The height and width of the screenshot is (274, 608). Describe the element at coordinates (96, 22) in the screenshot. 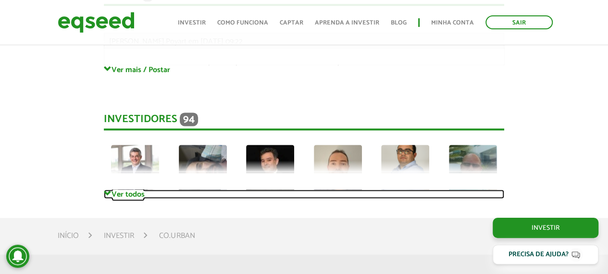

I see `img: EqSeed` at that location.